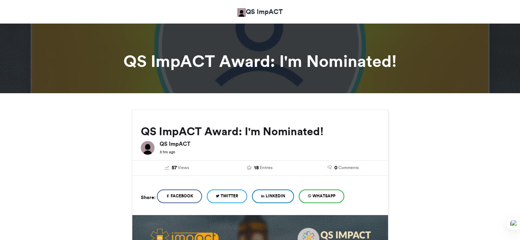 The height and width of the screenshot is (240, 520). I want to click on a: 0 Comments, so click(343, 168).